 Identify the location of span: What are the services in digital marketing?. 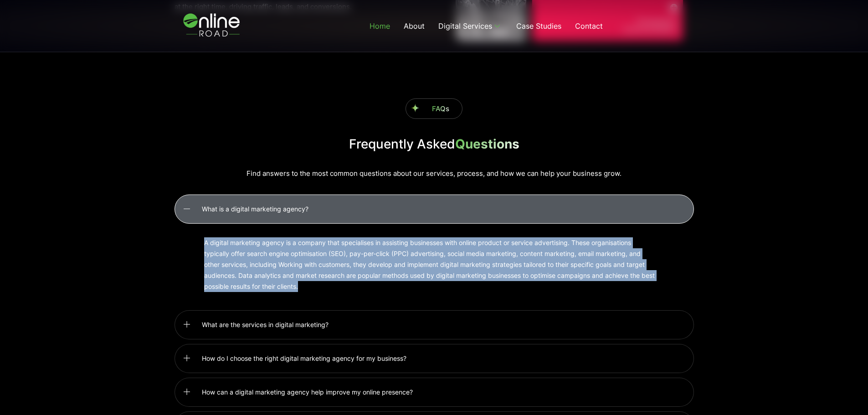
(268, 325).